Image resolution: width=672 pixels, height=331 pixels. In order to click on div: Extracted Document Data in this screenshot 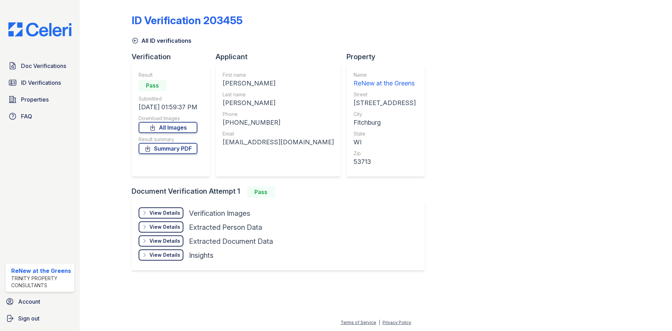, I will do `click(231, 241)`.